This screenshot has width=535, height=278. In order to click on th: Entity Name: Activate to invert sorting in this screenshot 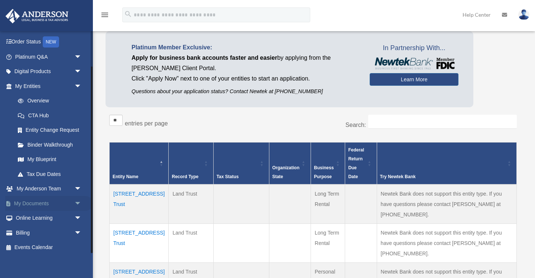, I will do `click(139, 164)`.